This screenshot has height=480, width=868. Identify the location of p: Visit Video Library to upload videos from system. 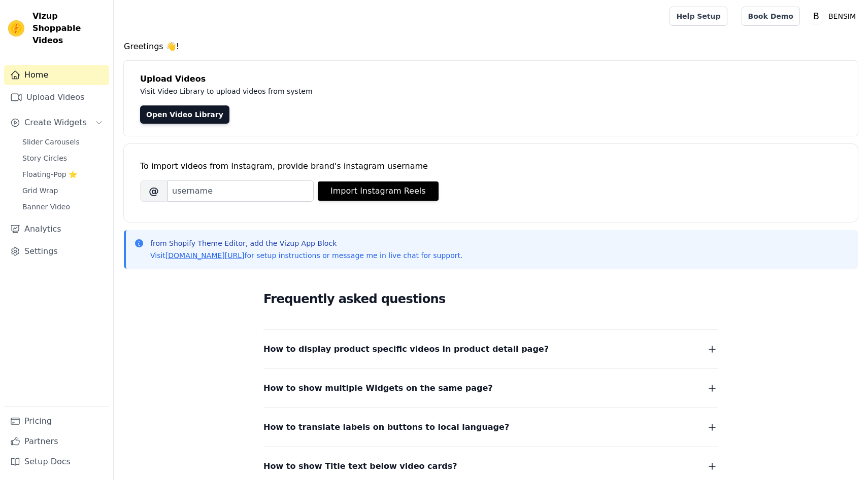
(368, 91).